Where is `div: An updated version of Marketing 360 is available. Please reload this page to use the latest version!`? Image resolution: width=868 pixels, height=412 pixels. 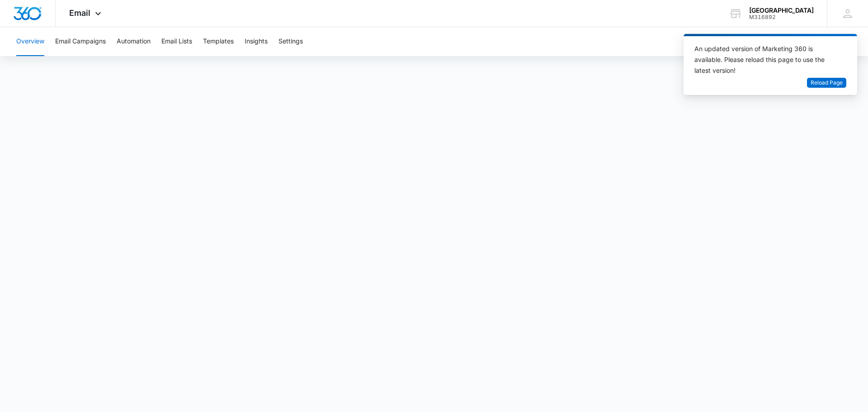
div: An updated version of Marketing 360 is available. Please reload this page to use the latest version! is located at coordinates (765, 60).